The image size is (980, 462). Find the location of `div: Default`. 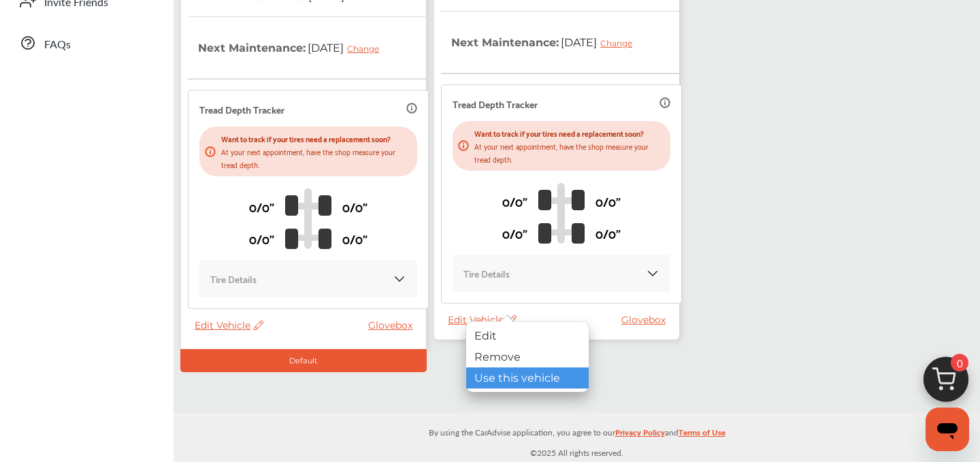

div: Default is located at coordinates (303, 361).